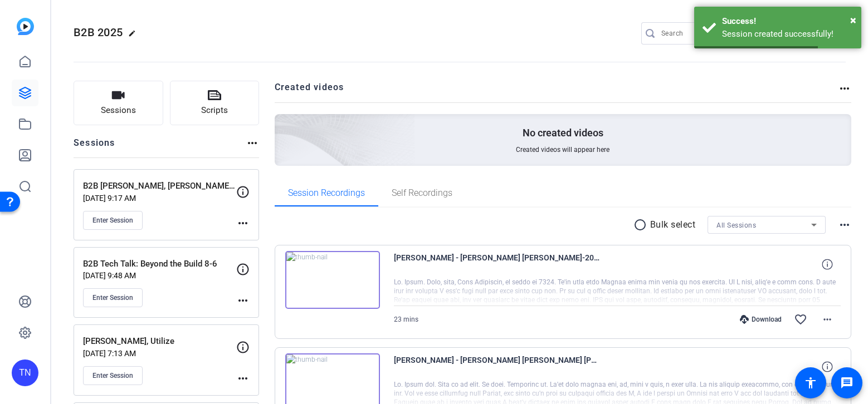 Image resolution: width=868 pixels, height=404 pixels. Describe the element at coordinates (326, 193) in the screenshot. I see `span: Session Recordings` at that location.